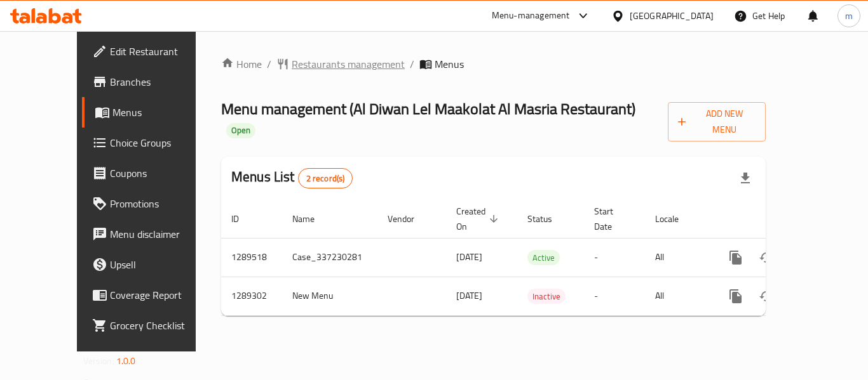  What do you see at coordinates (151, 143) in the screenshot?
I see `a: Choice Groups` at bounding box center [151, 143].